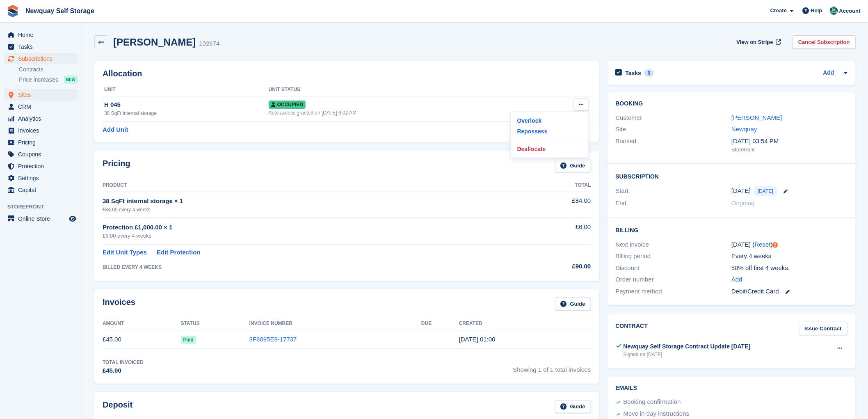  What do you see at coordinates (43, 59) in the screenshot?
I see `span: Subscriptions` at bounding box center [43, 59].